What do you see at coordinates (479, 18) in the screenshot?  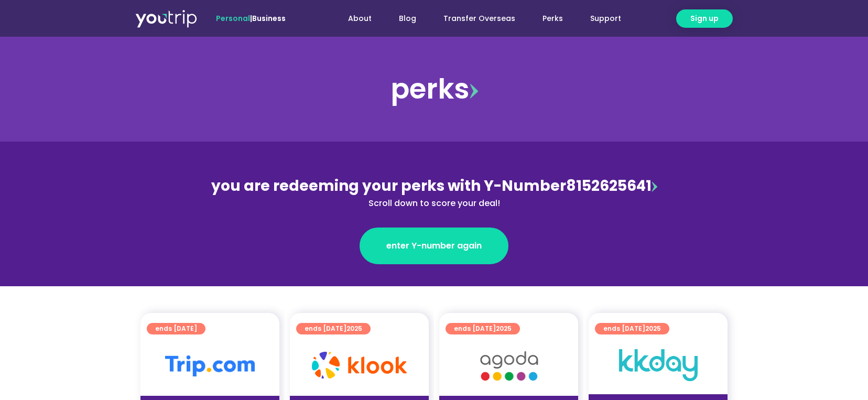 I see `a: Transfer Overseas` at bounding box center [479, 18].